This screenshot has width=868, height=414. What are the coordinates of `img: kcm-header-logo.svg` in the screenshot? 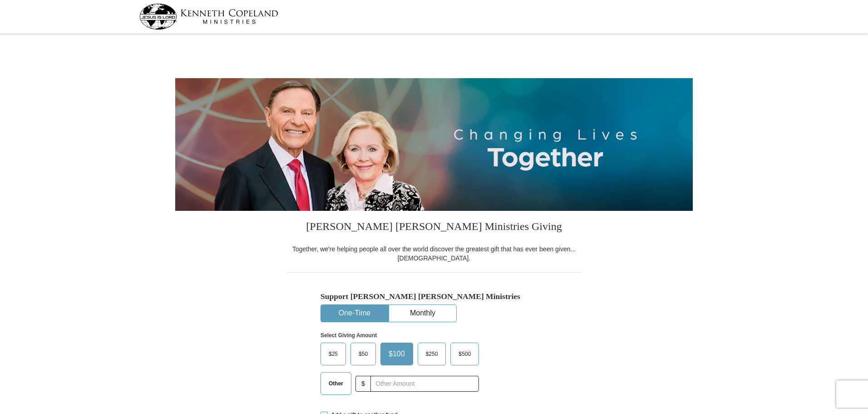 It's located at (209, 16).